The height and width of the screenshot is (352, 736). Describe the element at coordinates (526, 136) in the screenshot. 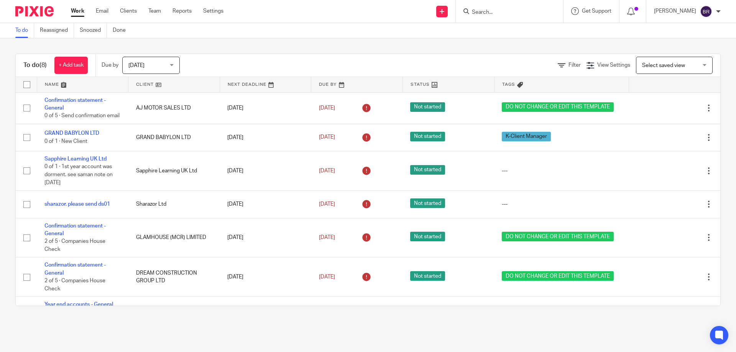

I see `span: K-Client Manager` at that location.